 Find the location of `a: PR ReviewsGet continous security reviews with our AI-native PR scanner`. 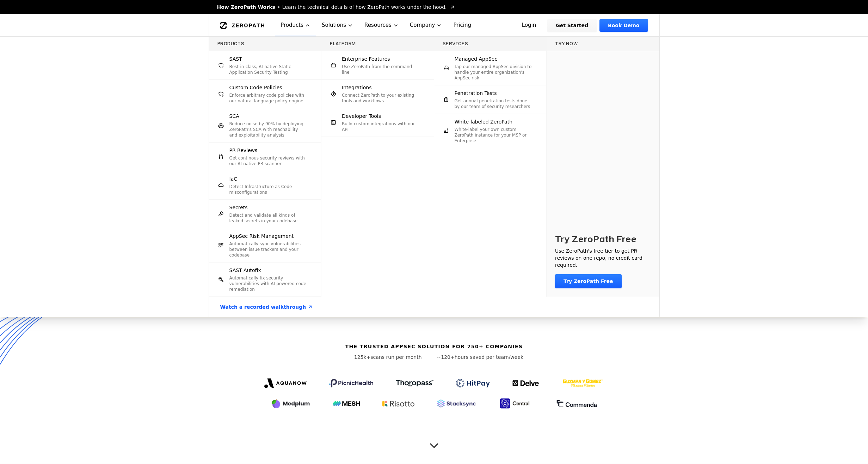

a: PR ReviewsGet continous security reviews with our AI-native PR scanner is located at coordinates (265, 156).